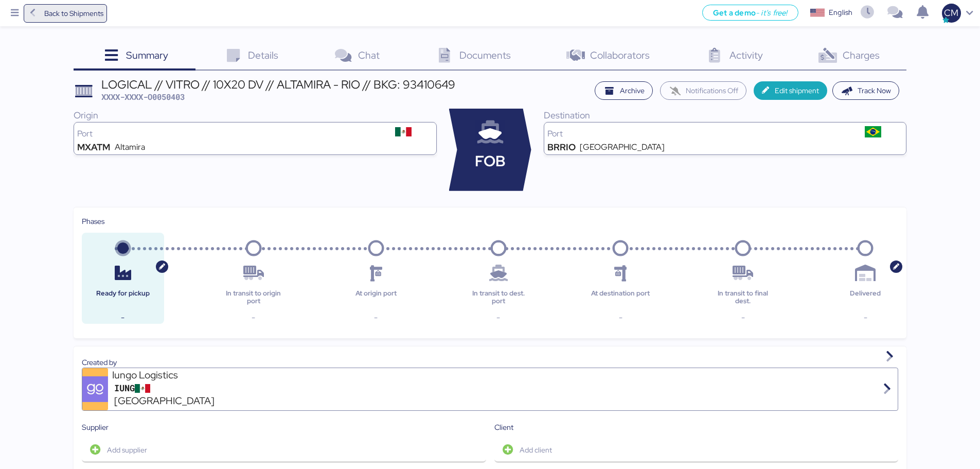  What do you see at coordinates (712, 91) in the screenshot?
I see `span: Notifications Off` at bounding box center [712, 91].